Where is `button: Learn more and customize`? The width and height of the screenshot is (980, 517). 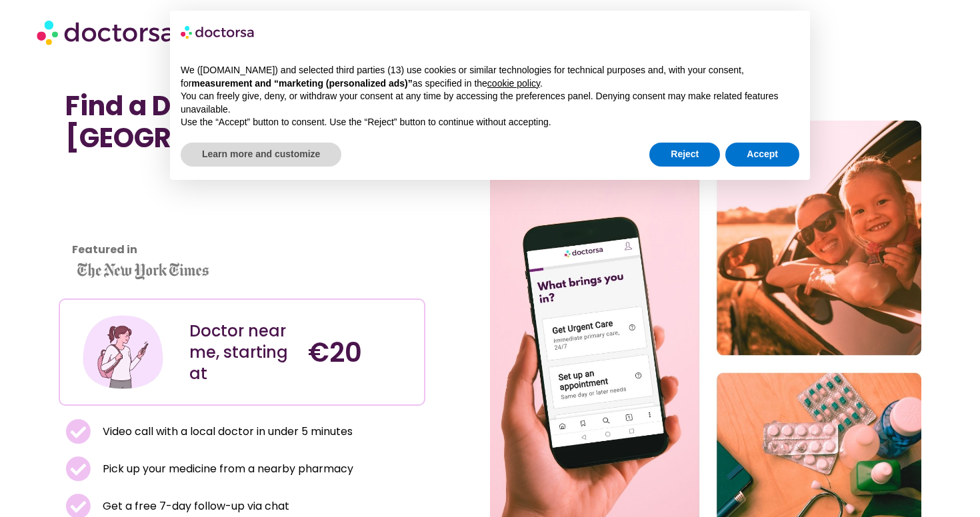 button: Learn more and customize is located at coordinates (260, 154).